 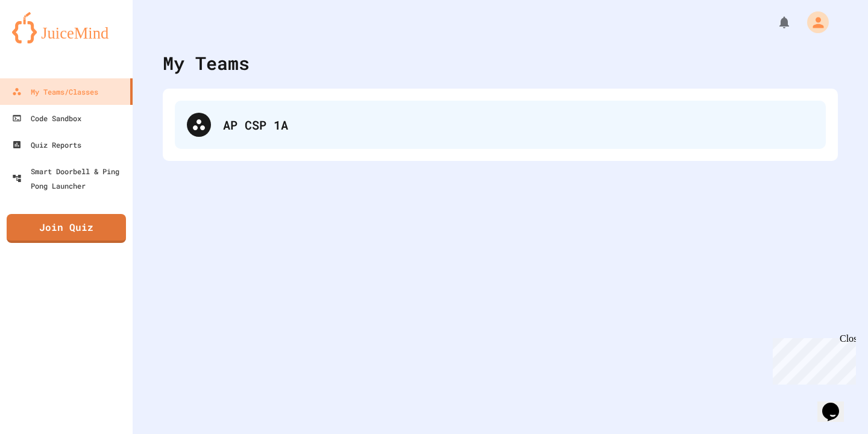 What do you see at coordinates (206, 62) in the screenshot?
I see `div: My Teams` at bounding box center [206, 62].